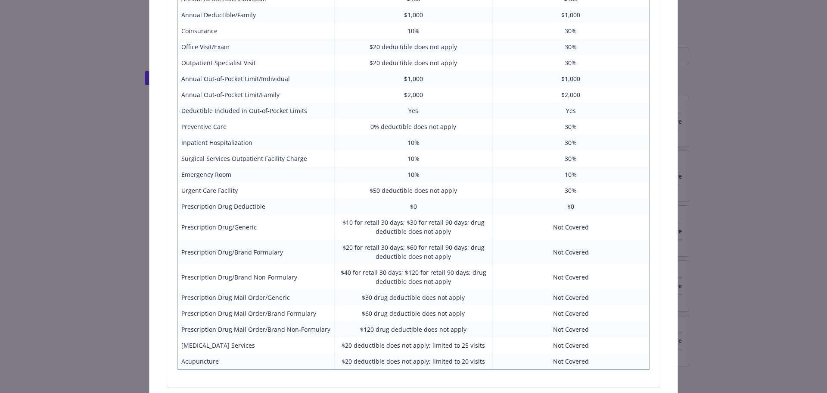  Describe the element at coordinates (256, 62) in the screenshot. I see `td: Outpatient Specialist Visit` at that location.